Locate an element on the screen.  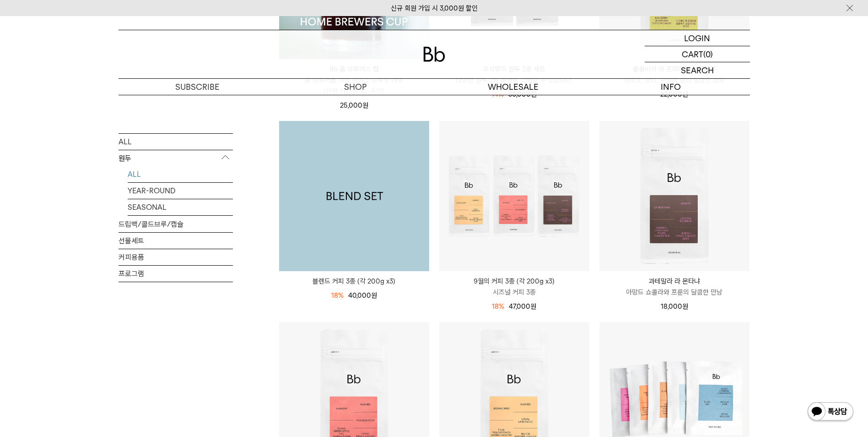
p: (0) is located at coordinates (708, 54).